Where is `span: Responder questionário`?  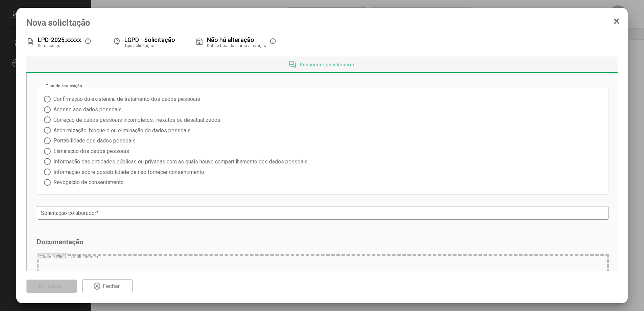
span: Responder questionário is located at coordinates (327, 65).